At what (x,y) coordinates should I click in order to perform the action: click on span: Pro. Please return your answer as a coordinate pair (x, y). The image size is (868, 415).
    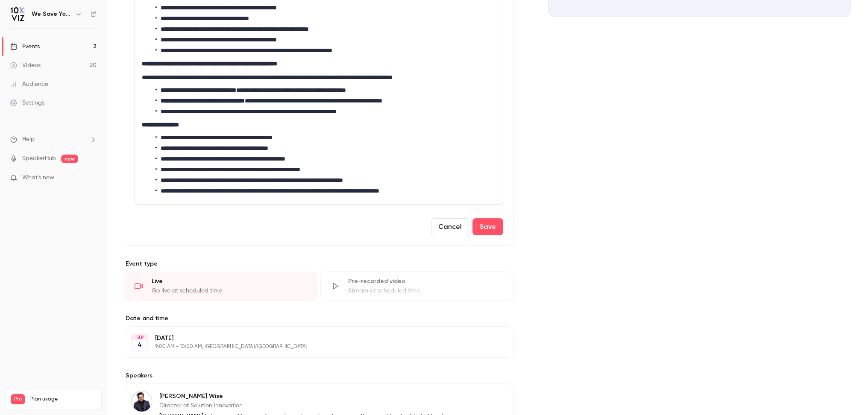
    Looking at the image, I should click on (18, 399).